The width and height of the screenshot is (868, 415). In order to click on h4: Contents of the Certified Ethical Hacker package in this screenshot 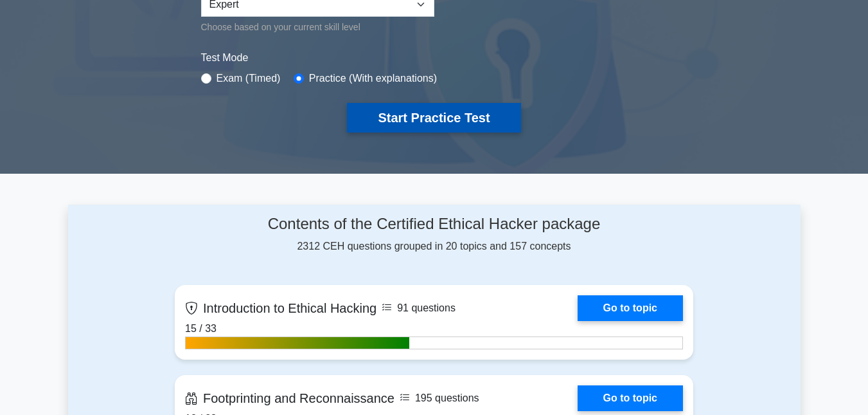, I will do `click(434, 224)`.